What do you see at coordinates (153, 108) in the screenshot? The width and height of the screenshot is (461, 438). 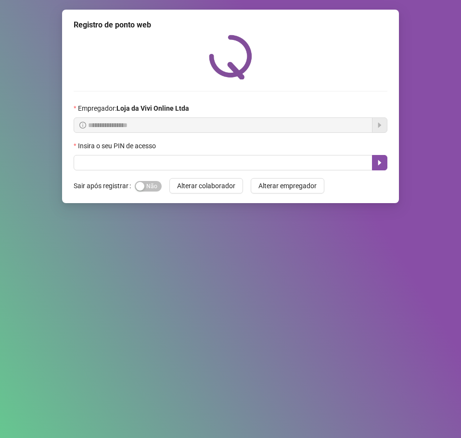 I see `strong: Loja da Vivi Online Ltda` at bounding box center [153, 108].